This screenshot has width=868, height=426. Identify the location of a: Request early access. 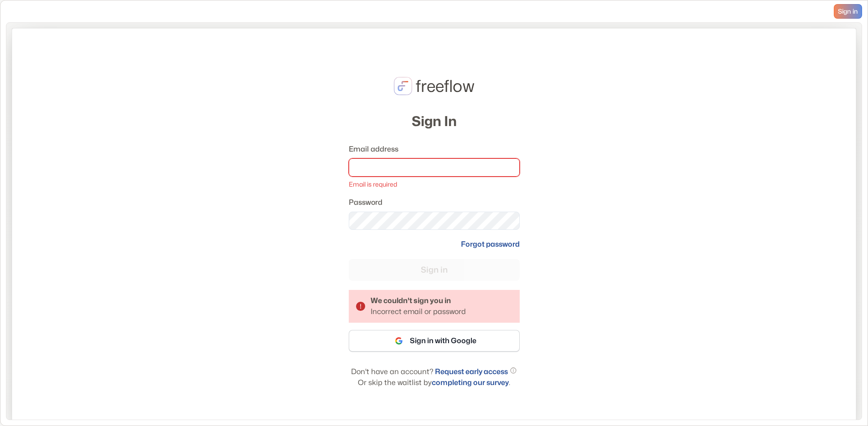
(471, 372).